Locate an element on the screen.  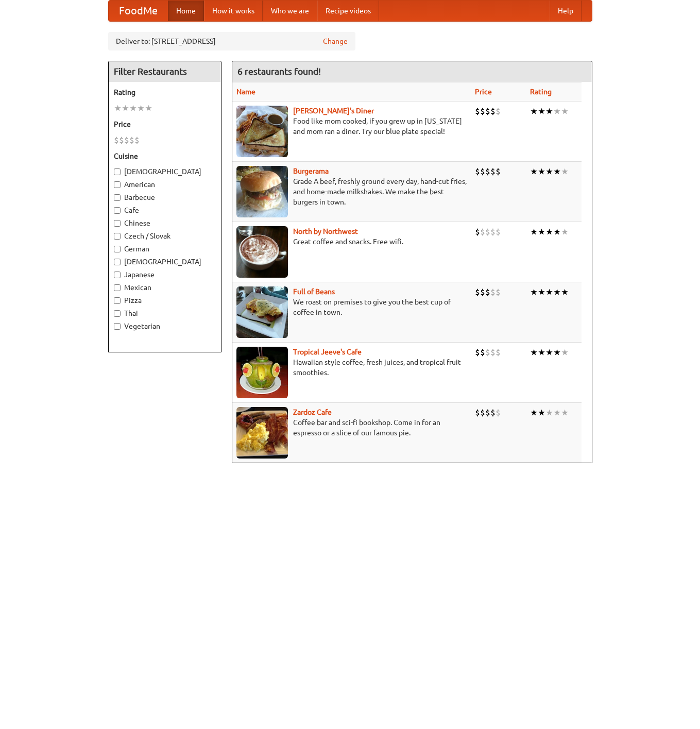
img: beans.jpg is located at coordinates (262, 312).